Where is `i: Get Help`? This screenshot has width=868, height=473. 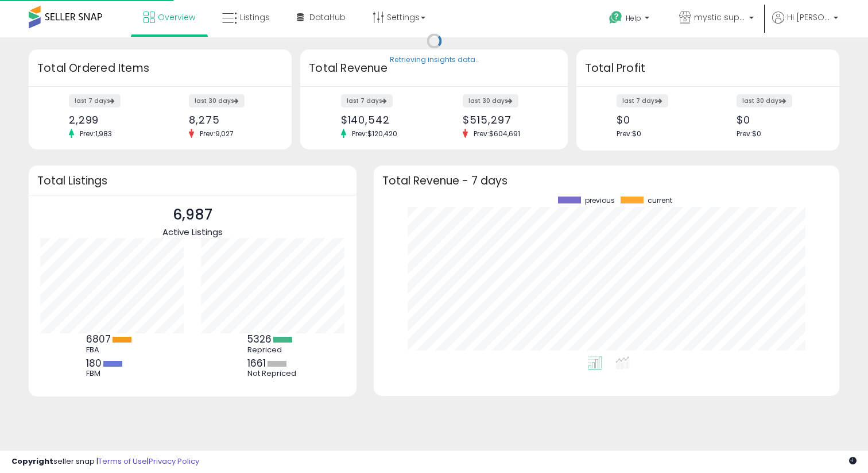 i: Get Help is located at coordinates (615, 17).